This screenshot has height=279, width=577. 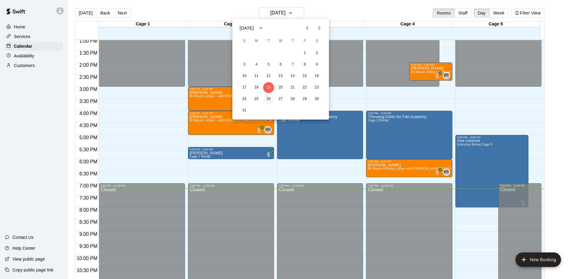 What do you see at coordinates (244, 110) in the screenshot?
I see `button: 31` at bounding box center [244, 110].